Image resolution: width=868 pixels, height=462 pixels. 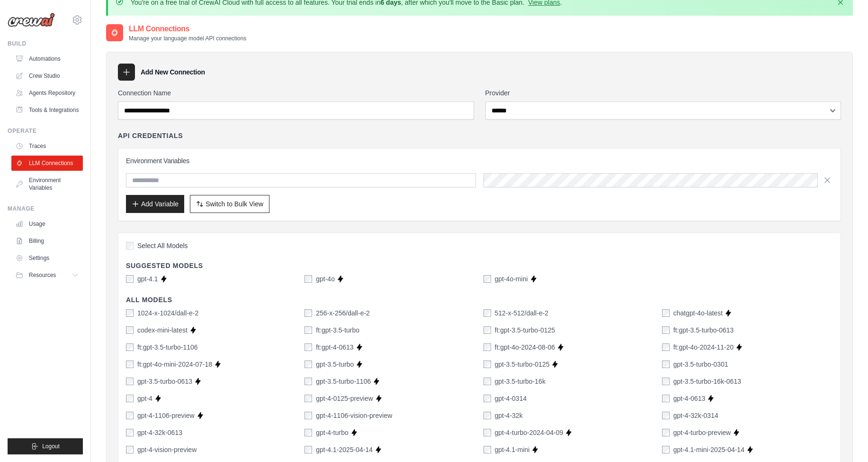 I want to click on label: gpt-4-32k-0314, so click(x=695, y=416).